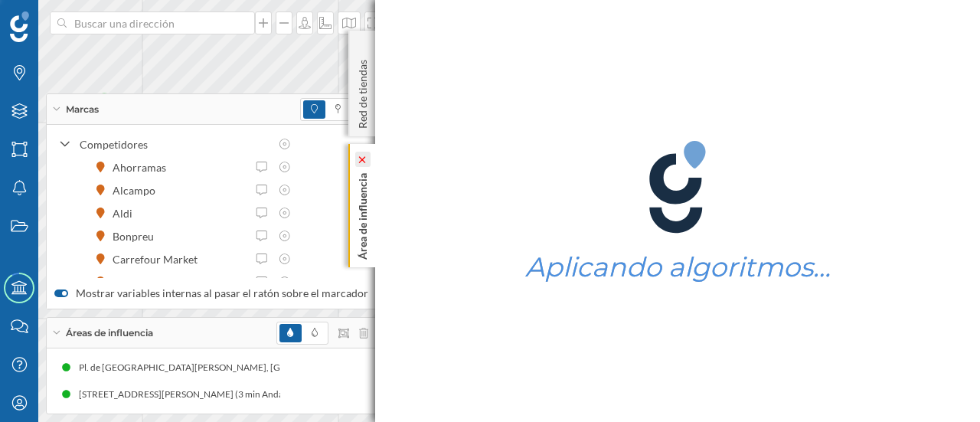 This screenshot has height=422, width=980. Describe the element at coordinates (137, 236) in the screenshot. I see `div: Bonpreu` at that location.